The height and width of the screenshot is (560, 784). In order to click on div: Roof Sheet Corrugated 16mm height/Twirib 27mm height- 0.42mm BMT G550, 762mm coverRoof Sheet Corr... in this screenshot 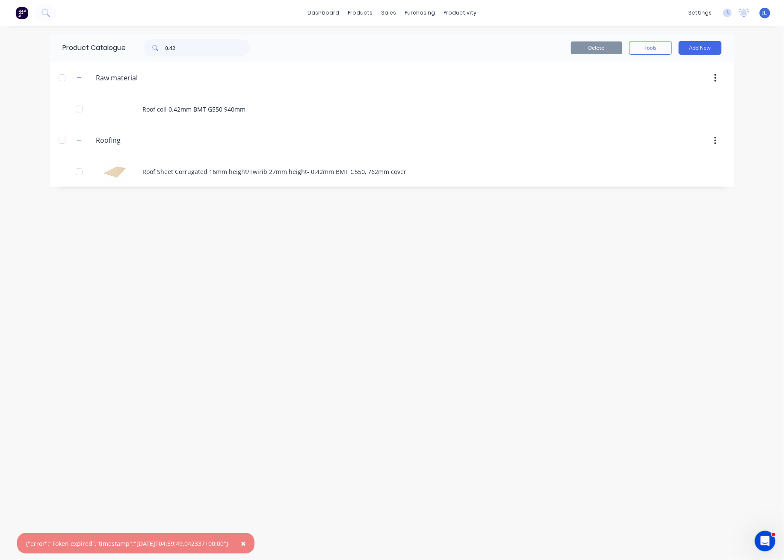, I will do `click(392, 172)`.